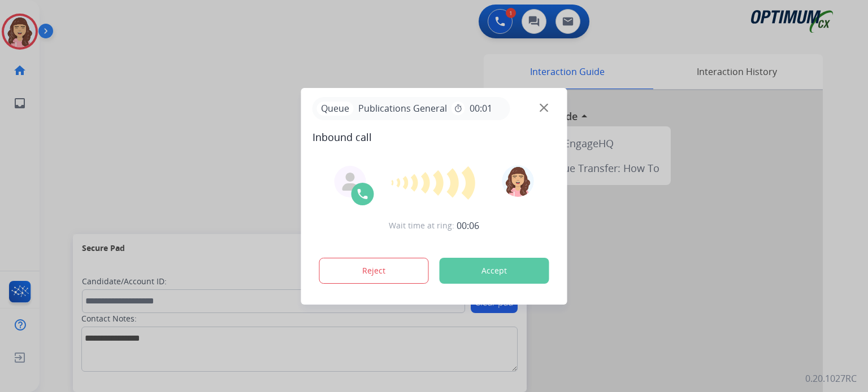 The width and height of the screenshot is (868, 392). What do you see at coordinates (350, 182) in the screenshot?
I see `img: agent-avatar` at bounding box center [350, 182].